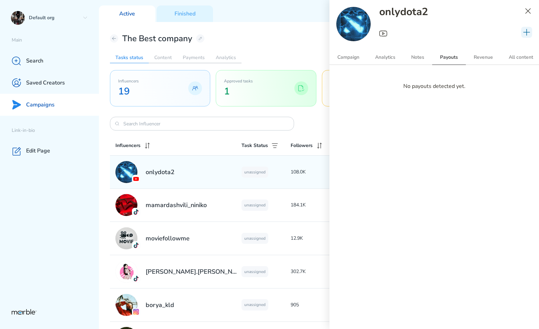  Describe the element at coordinates (54, 18) in the screenshot. I see `p: Default org` at that location.